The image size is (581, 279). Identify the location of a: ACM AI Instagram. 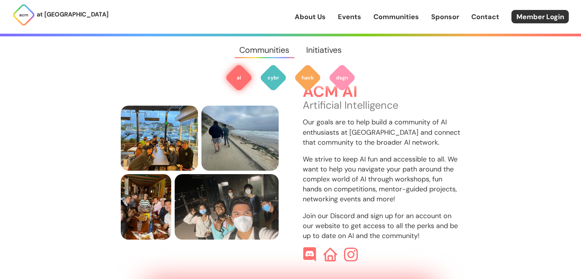
(351, 254).